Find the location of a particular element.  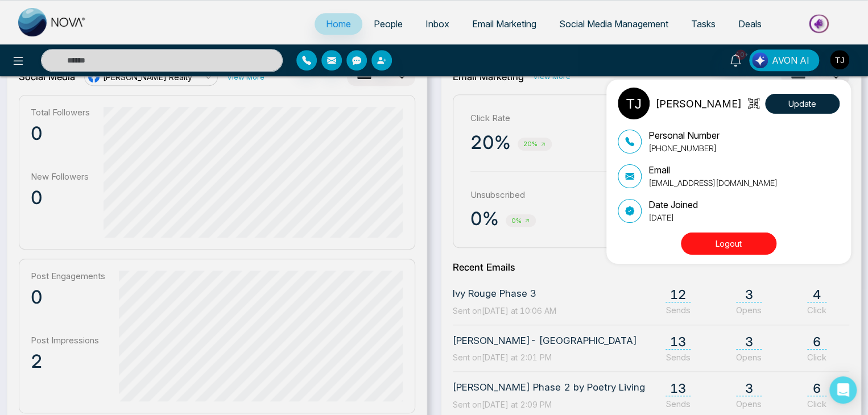

p: Email is located at coordinates (713, 170).